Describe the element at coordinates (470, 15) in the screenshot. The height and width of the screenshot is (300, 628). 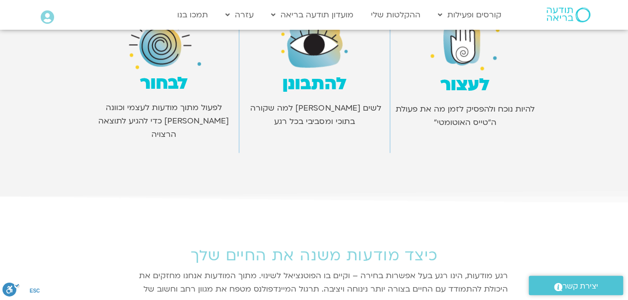
I see `a: קורסים ופעילות` at that location.